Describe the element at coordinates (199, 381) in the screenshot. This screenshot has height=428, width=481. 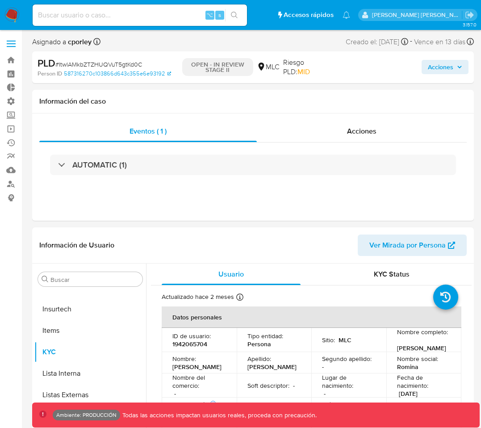
I see `p: Nombre del comercio :` at that location.